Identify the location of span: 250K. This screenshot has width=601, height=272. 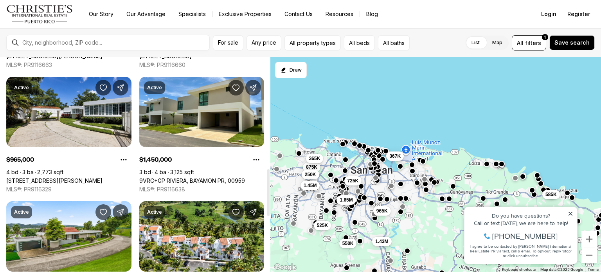
(310, 175).